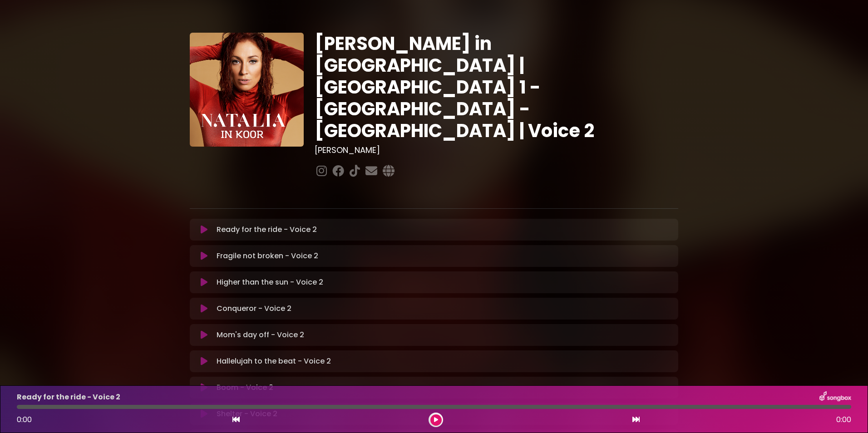 This screenshot has height=433, width=868. What do you see at coordinates (274, 361) in the screenshot?
I see `p: Hallelujah to the beat - Voice 2` at bounding box center [274, 361].